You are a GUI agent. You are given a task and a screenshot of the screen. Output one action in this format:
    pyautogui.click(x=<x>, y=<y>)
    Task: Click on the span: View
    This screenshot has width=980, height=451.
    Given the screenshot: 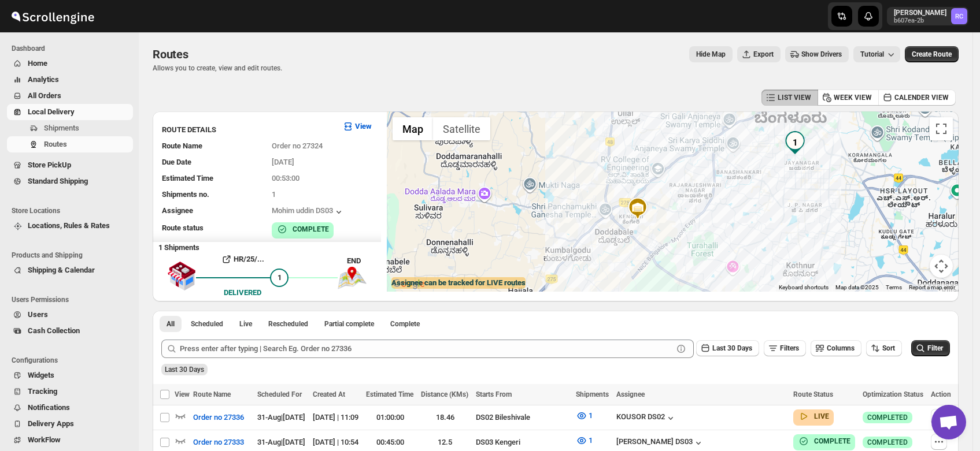 What is the action you would take?
    pyautogui.click(x=182, y=395)
    